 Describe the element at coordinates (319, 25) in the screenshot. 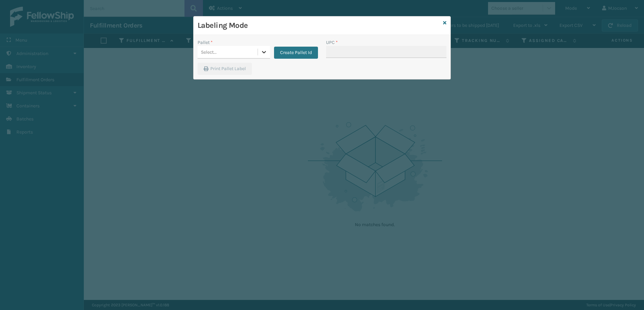

I see `h3: Labeling Mode` at that location.